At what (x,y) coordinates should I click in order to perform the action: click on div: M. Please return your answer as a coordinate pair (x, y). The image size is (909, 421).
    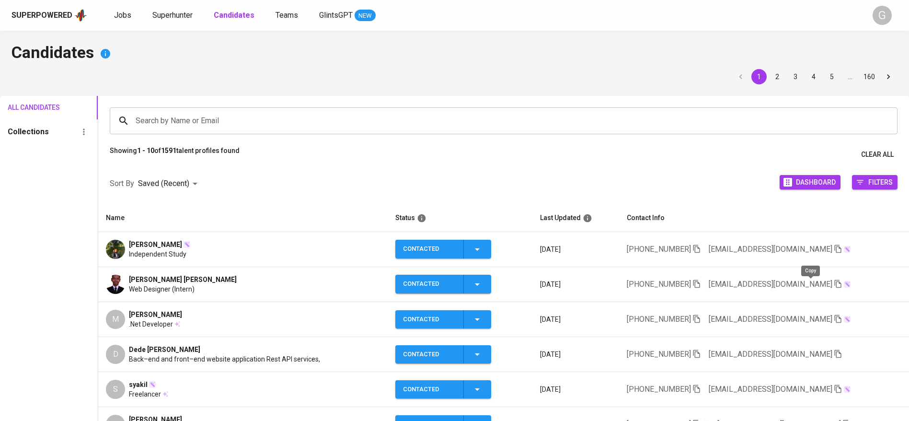
    Looking at the image, I should click on (115, 319).